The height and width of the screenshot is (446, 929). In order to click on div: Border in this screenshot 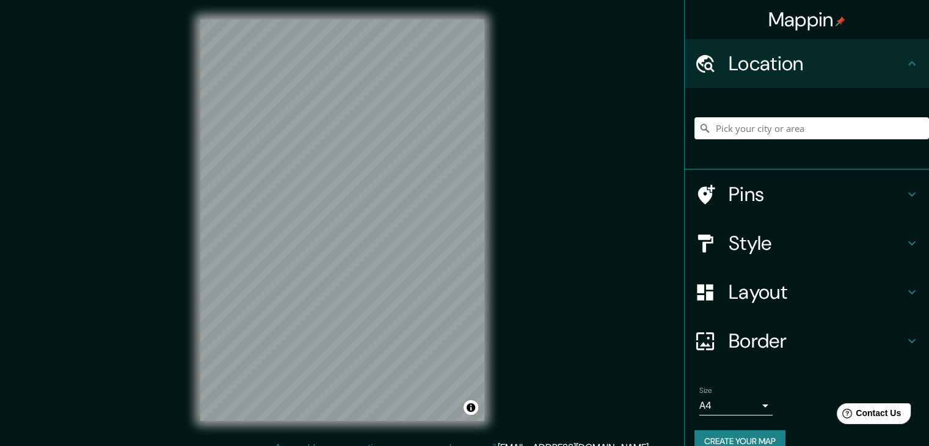, I will do `click(807, 341)`.